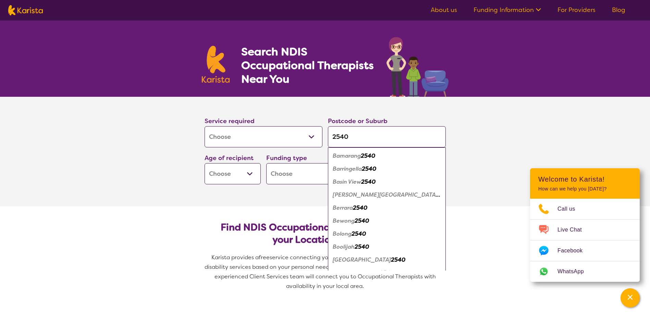  Describe the element at coordinates (443, 10) in the screenshot. I see `a: About us` at that location.